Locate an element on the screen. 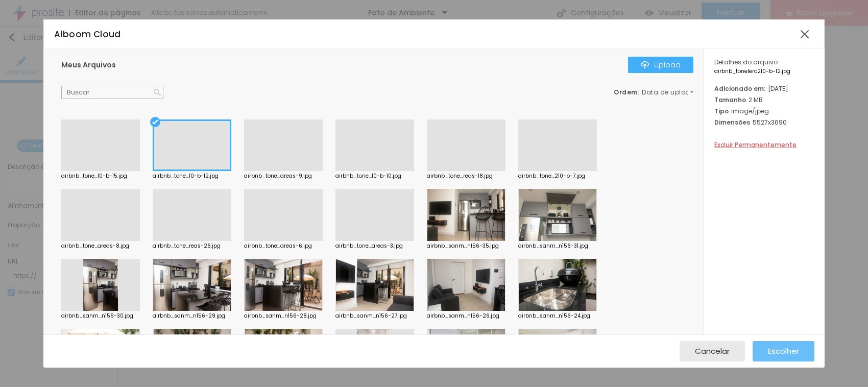 This screenshot has width=868, height=387. button: Cancelar is located at coordinates (712, 351).